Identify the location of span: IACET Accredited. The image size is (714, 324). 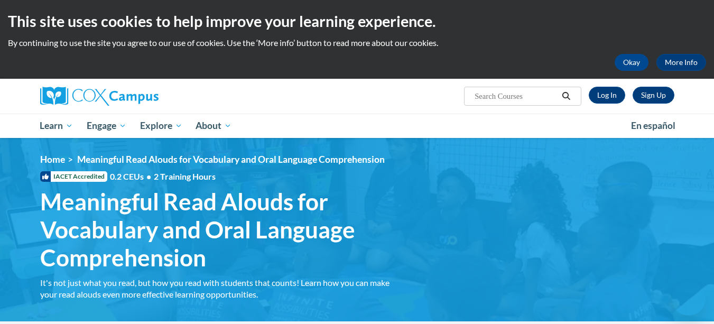
(73, 177).